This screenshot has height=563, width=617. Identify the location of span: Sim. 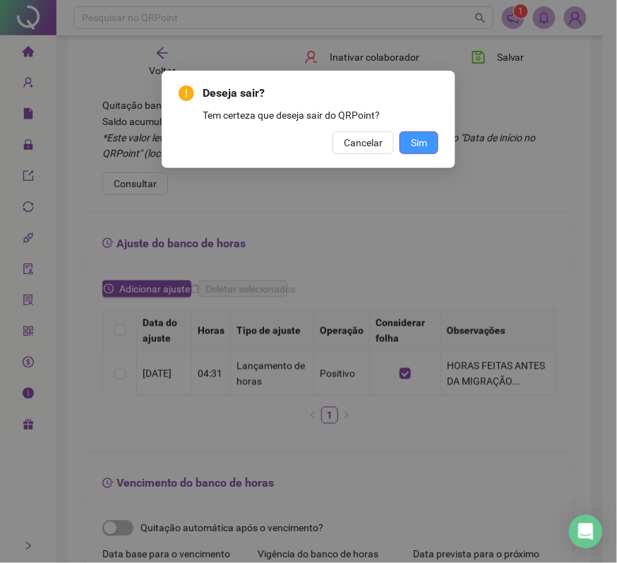
(419, 143).